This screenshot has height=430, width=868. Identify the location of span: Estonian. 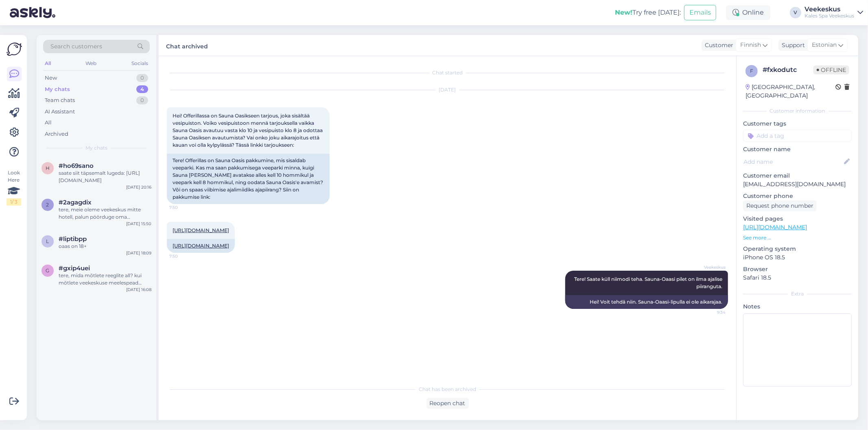
(824, 45).